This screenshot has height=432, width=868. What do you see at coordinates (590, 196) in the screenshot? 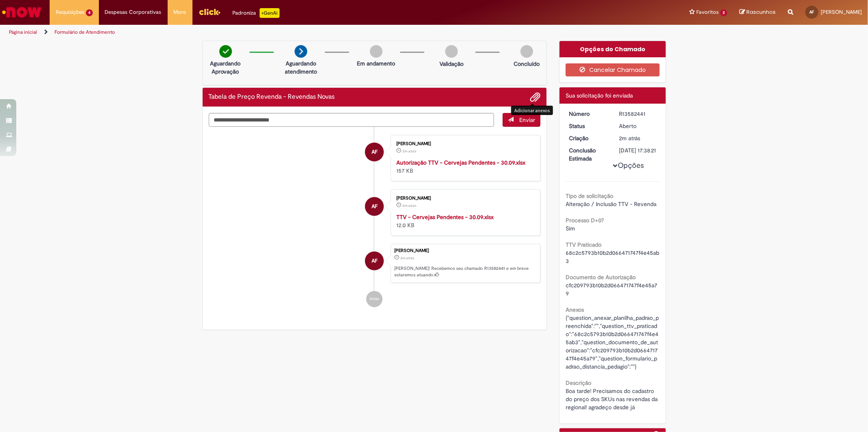
I see `b: Tipo de solicitação` at bounding box center [590, 196].